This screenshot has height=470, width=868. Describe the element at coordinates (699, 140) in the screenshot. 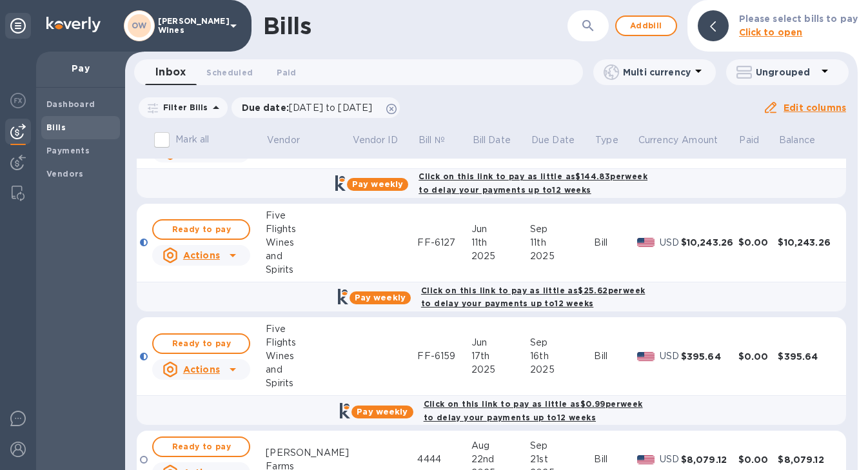

I see `p: Amount` at that location.